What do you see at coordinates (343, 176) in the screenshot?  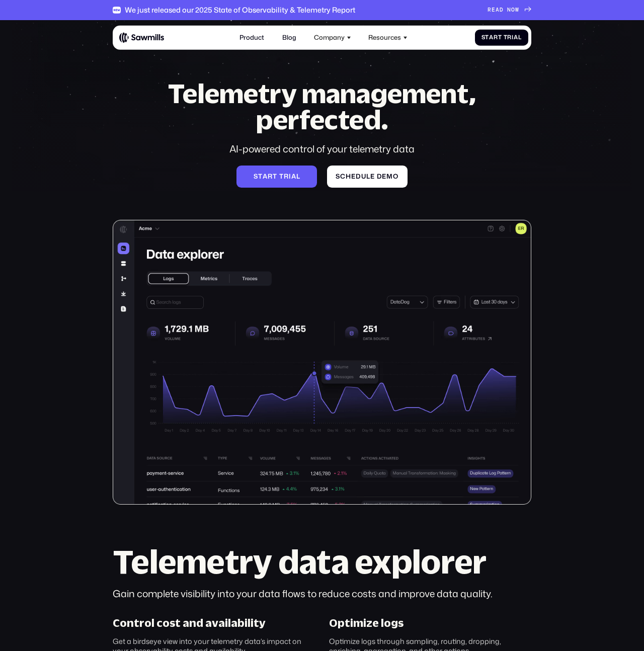 I see `span: c` at bounding box center [343, 176].